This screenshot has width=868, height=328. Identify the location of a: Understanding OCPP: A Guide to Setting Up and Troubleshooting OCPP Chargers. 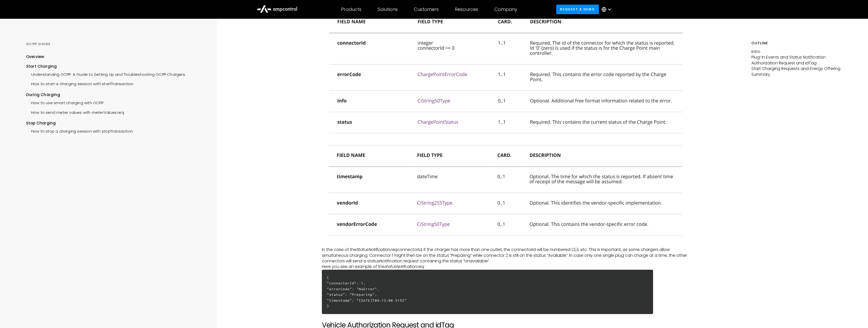
(106, 74).